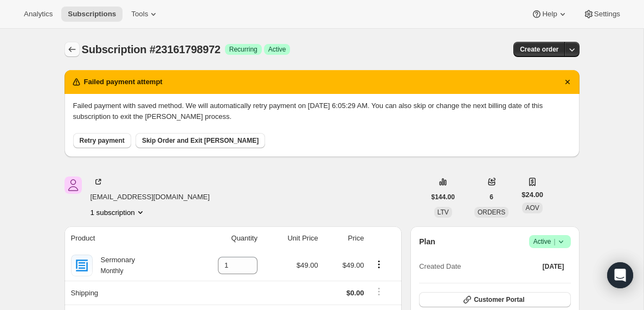 The width and height of the screenshot is (644, 310). Describe the element at coordinates (355, 293) in the screenshot. I see `span: $0.00` at that location.